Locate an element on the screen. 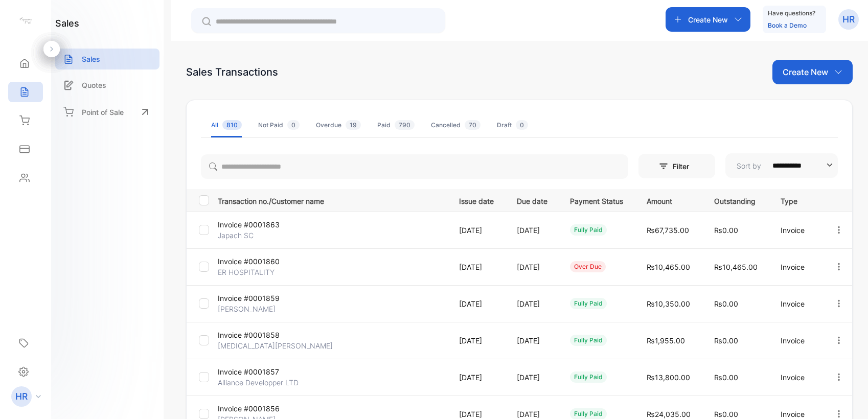  p: Payment Status is located at coordinates (598, 200).